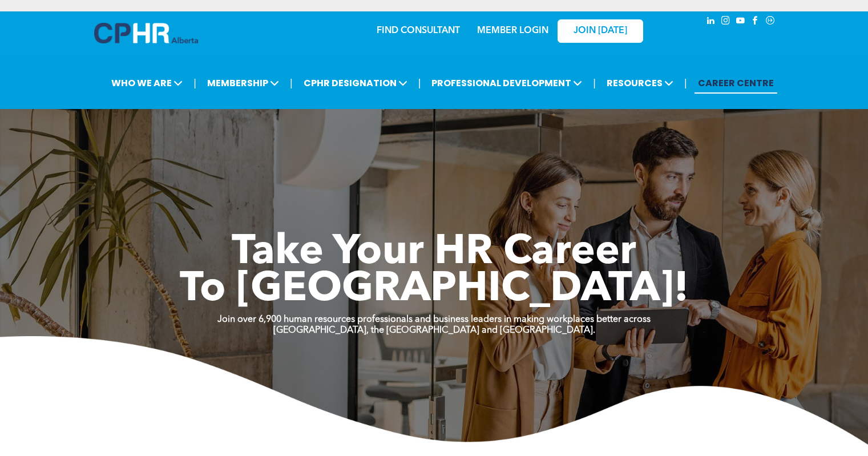 Image resolution: width=868 pixels, height=456 pixels. Describe the element at coordinates (434, 253) in the screenshot. I see `span: Take Your HR Career` at that location.